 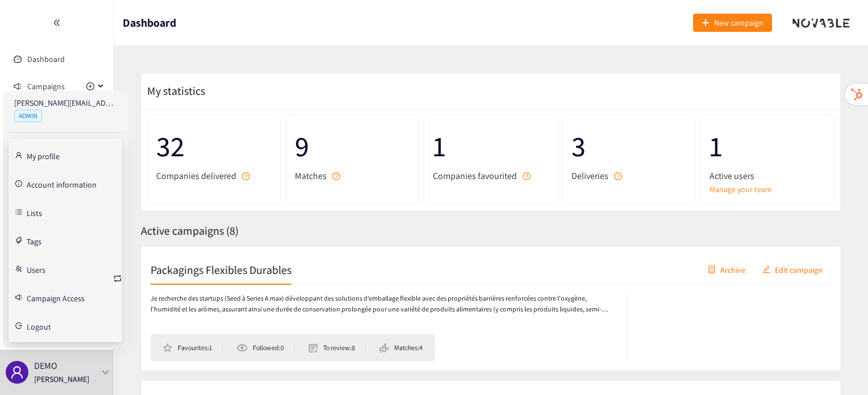 I want to click on span: Matches, so click(x=311, y=176).